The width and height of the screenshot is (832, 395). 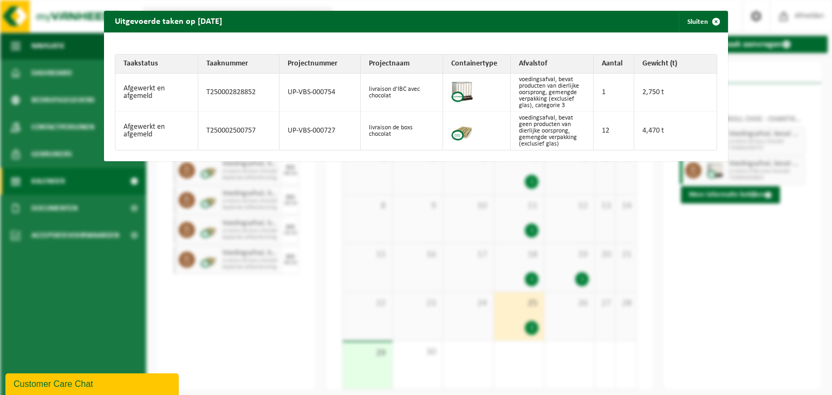 I want to click on th: Taaknummer, so click(x=239, y=64).